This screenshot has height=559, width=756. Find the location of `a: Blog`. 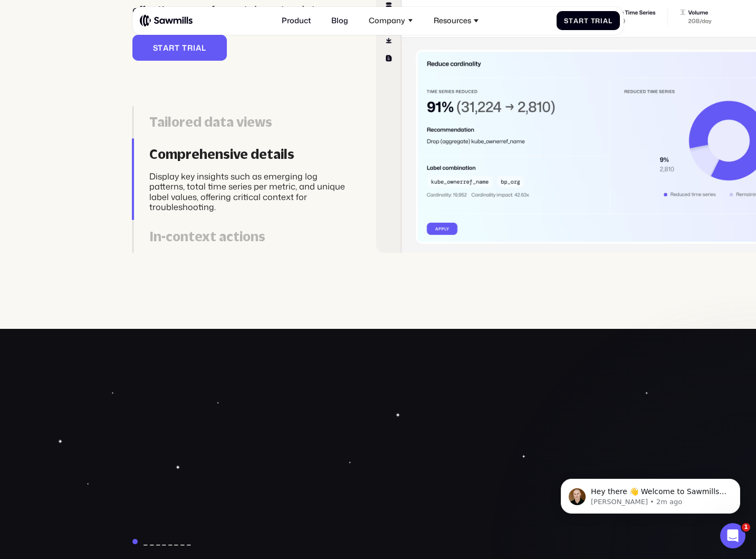

a: Blog is located at coordinates (339, 21).